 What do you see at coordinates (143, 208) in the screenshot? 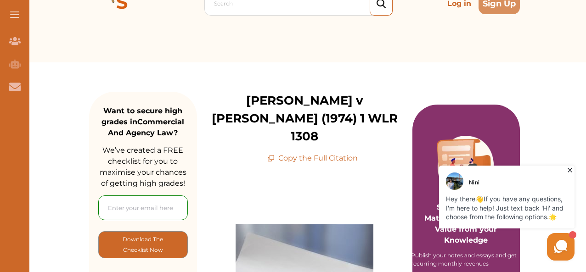
I see `input: Enter your email here` at bounding box center [143, 208].